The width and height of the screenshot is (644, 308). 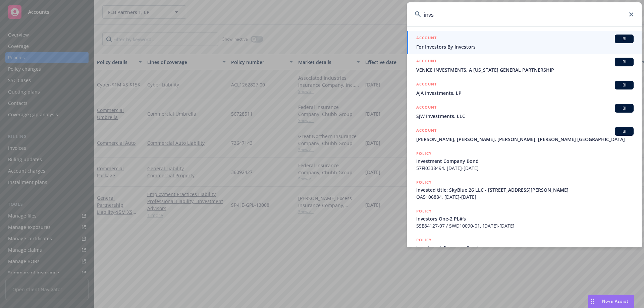 What do you see at coordinates (611, 301) in the screenshot?
I see `button: Nova Assist` at bounding box center [611, 301].